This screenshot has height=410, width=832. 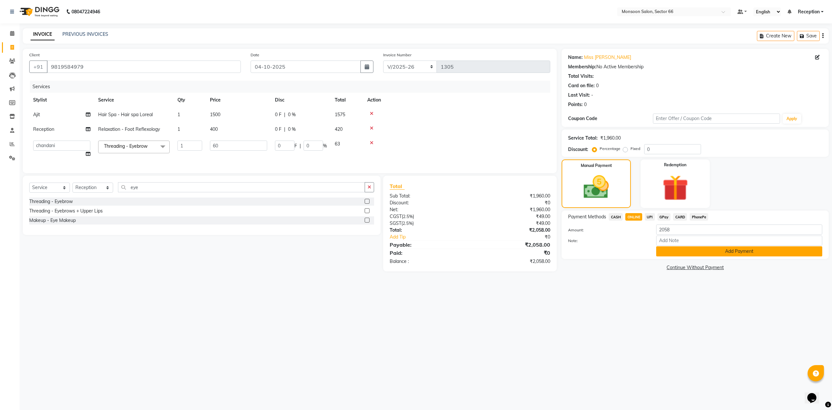 I want to click on button: Save, so click(x=808, y=36).